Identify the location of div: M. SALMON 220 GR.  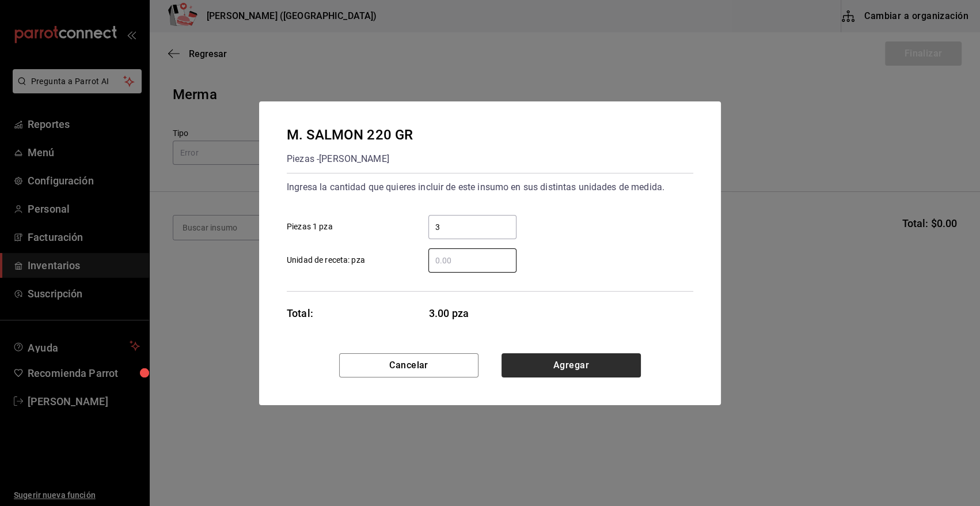
(350, 135).